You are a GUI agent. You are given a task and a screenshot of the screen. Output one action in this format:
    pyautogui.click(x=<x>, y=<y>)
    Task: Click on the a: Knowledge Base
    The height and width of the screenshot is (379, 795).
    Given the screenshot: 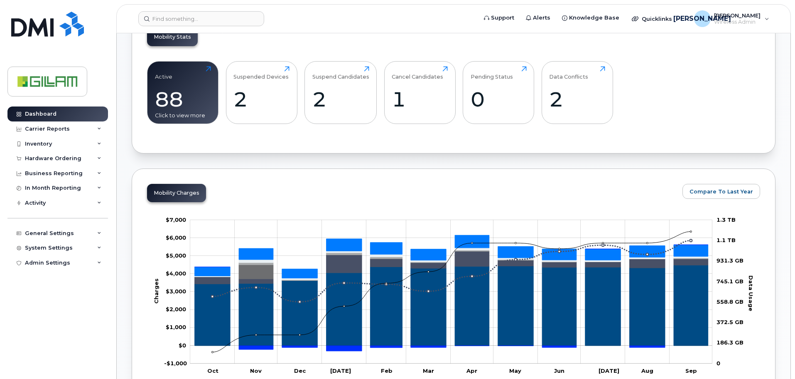 What is the action you would take?
    pyautogui.click(x=591, y=18)
    